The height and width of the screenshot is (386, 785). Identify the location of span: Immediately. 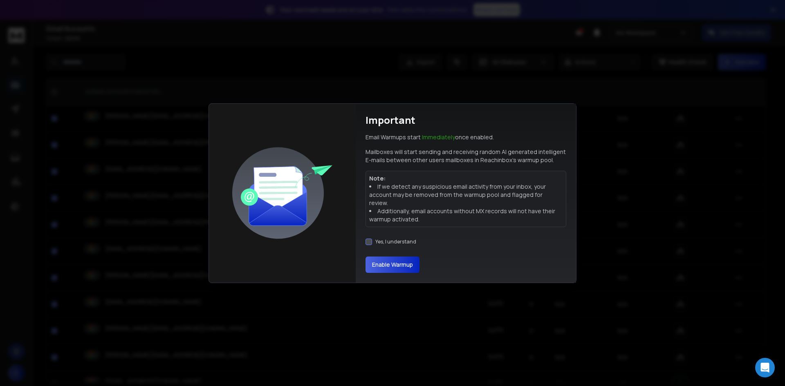
(438, 137).